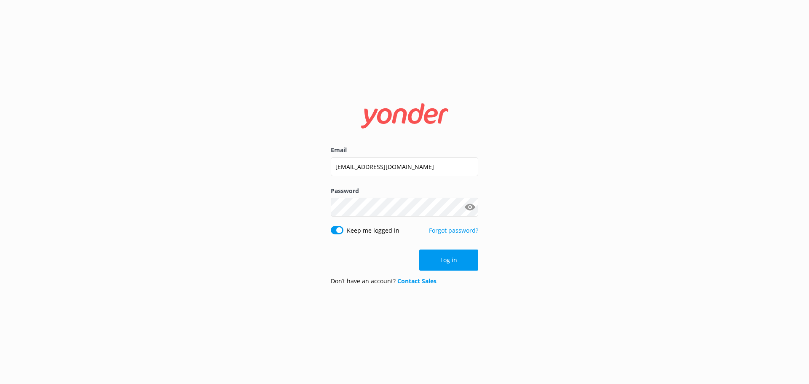 Image resolution: width=809 pixels, height=384 pixels. I want to click on label: Keep me logged in, so click(373, 230).